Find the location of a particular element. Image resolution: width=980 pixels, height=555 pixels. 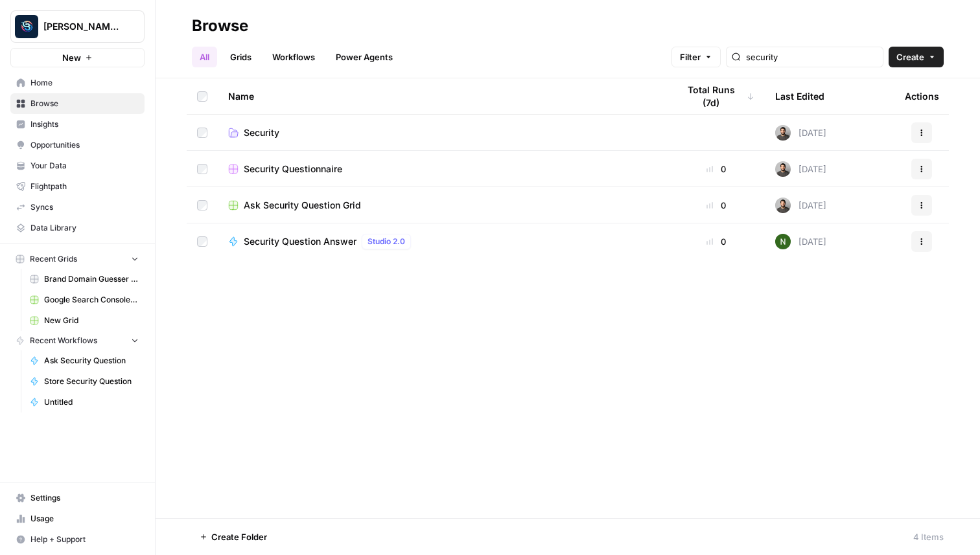

button: Workspace: Berna's Personal is located at coordinates (77, 26).